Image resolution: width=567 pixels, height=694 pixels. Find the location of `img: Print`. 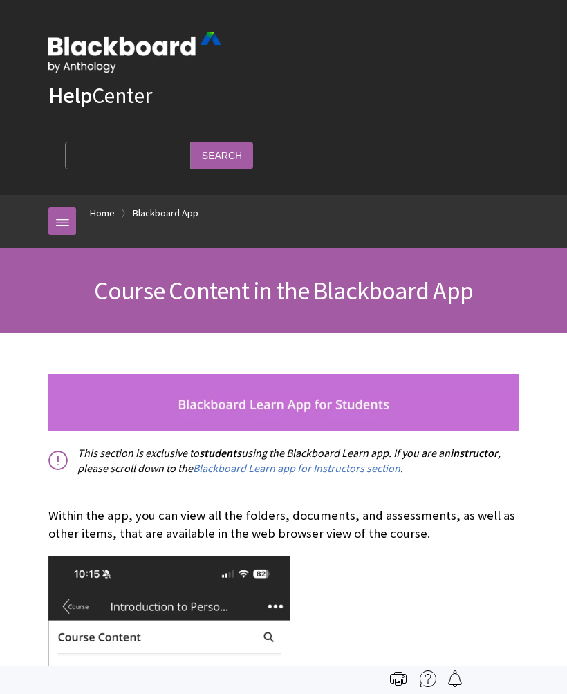

img: Print is located at coordinates (398, 679).